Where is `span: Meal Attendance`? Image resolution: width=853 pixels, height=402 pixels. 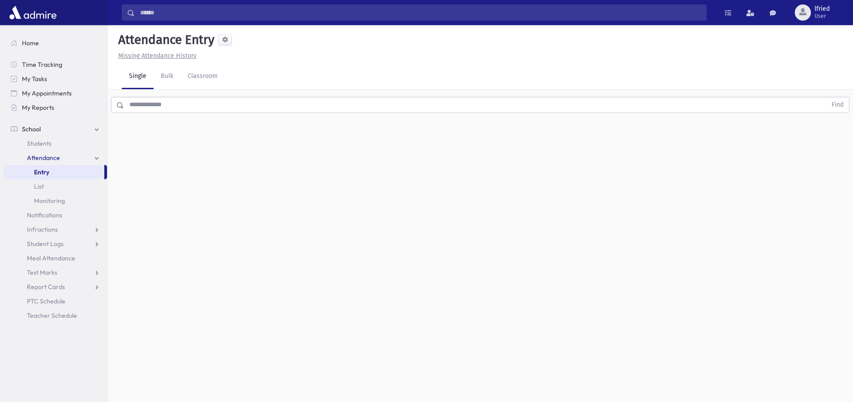 span: Meal Attendance is located at coordinates (51, 258).